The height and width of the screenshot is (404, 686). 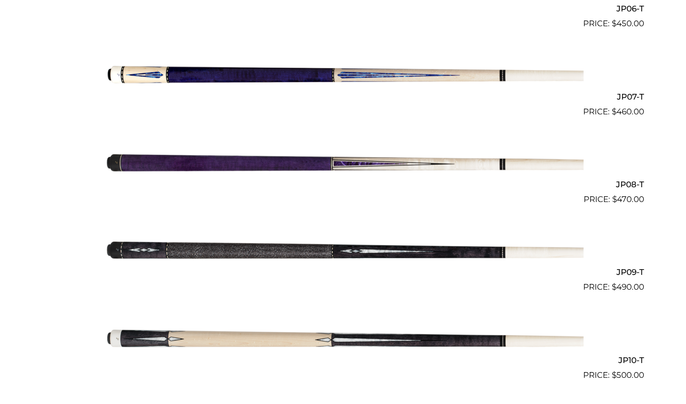 I want to click on img: JP09-T, so click(x=343, y=249).